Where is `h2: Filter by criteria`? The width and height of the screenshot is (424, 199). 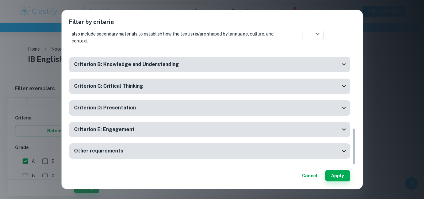
h2: Filter by criteria is located at coordinates (212, 24).